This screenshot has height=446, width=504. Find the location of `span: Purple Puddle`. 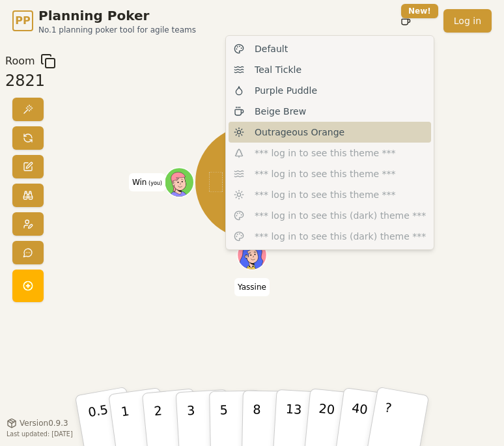

span: Purple Puddle is located at coordinates (286, 90).